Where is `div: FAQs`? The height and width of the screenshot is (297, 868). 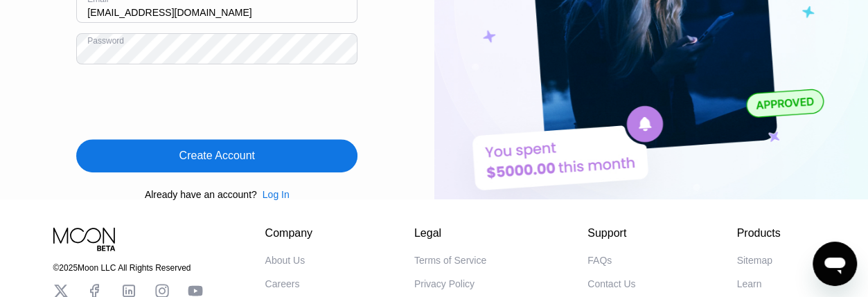
div: FAQs is located at coordinates (599, 261).